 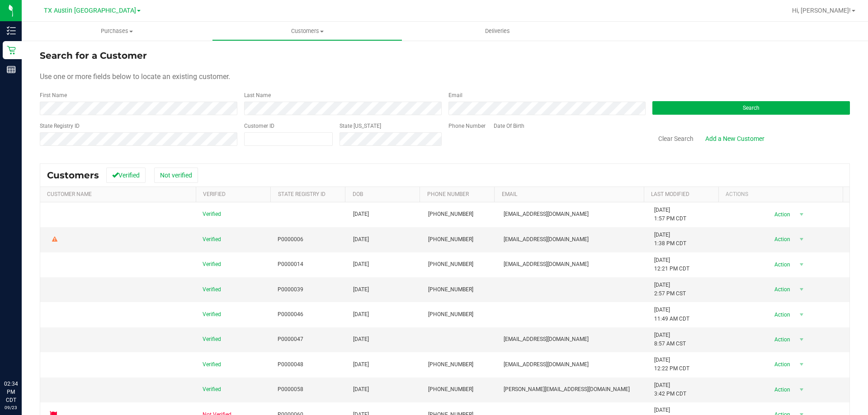 I want to click on p: 09/23, so click(x=11, y=407).